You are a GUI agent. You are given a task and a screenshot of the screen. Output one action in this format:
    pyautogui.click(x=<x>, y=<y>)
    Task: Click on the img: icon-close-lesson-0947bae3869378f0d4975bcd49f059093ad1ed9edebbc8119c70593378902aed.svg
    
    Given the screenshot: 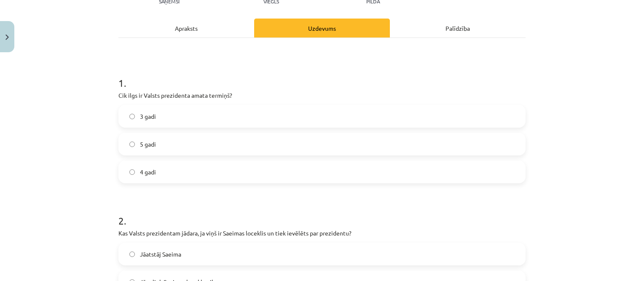 What is the action you would take?
    pyautogui.click(x=7, y=37)
    